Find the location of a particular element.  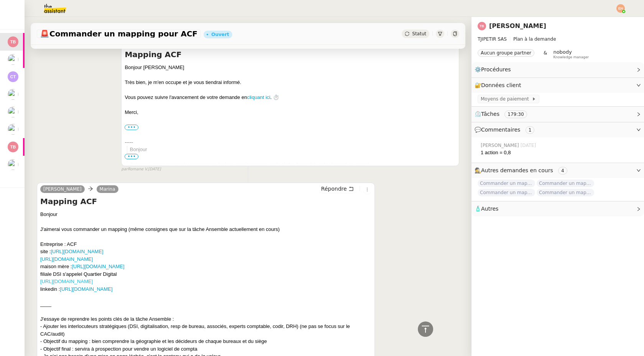

img: users%2F8F3ae0CdRNRxLT9M8DTLuFZT1wq1%2Favatar%2F8d3ba6ea-8103-41c2-84d4-2a4cca0cf040 is located at coordinates (13, 94).